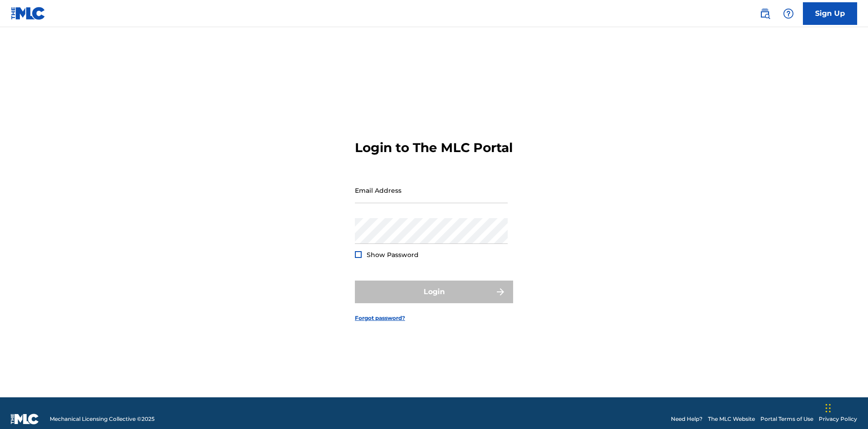 Image resolution: width=868 pixels, height=429 pixels. What do you see at coordinates (380, 318) in the screenshot?
I see `a: Forgot password?` at bounding box center [380, 318].